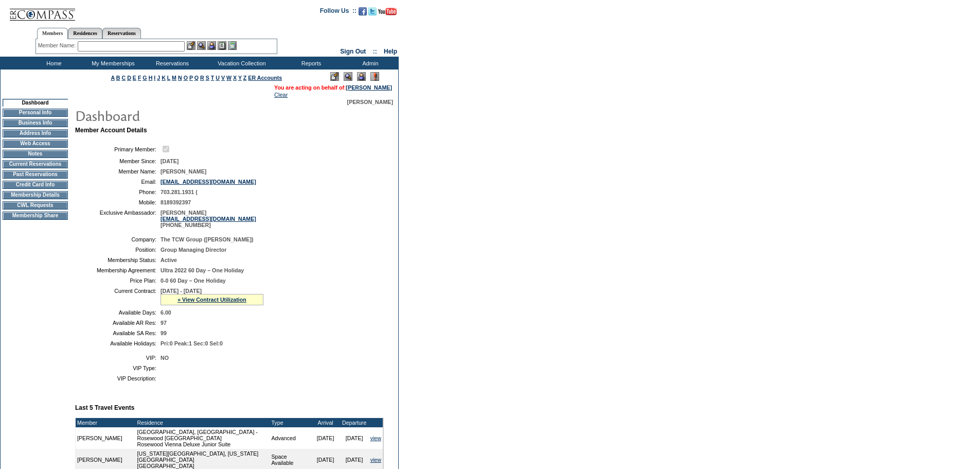 This screenshot has height=469, width=980. What do you see at coordinates (118, 218) in the screenshot?
I see `td: Exclusive Ambassador:` at bounding box center [118, 218].